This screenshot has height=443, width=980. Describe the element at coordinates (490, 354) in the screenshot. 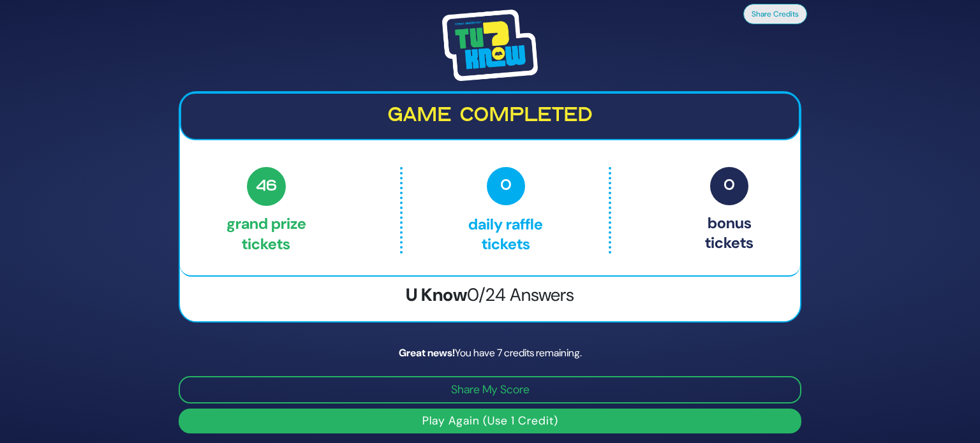

I see `div: You have 7 credits remaining.` at that location.